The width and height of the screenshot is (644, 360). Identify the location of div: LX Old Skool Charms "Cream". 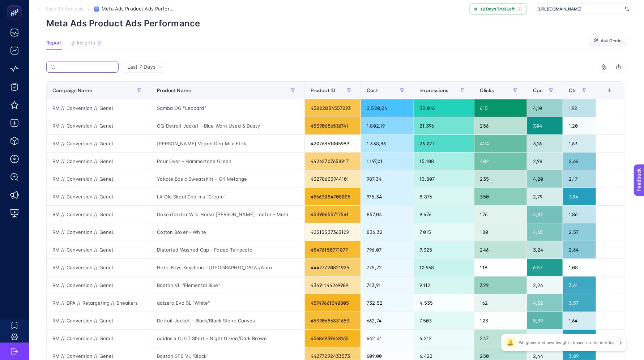
(228, 197).